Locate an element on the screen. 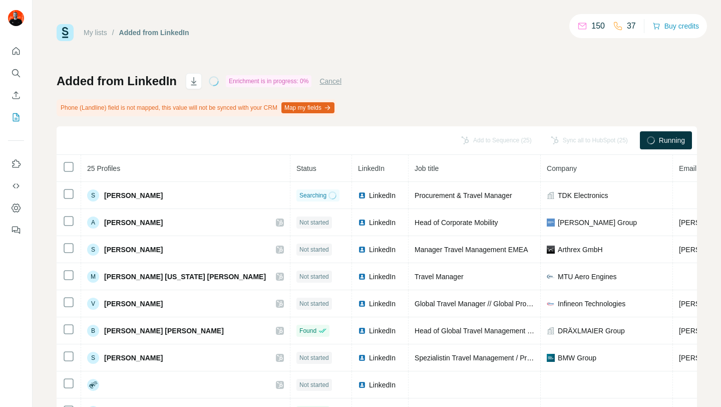  span: Company is located at coordinates (562, 168).